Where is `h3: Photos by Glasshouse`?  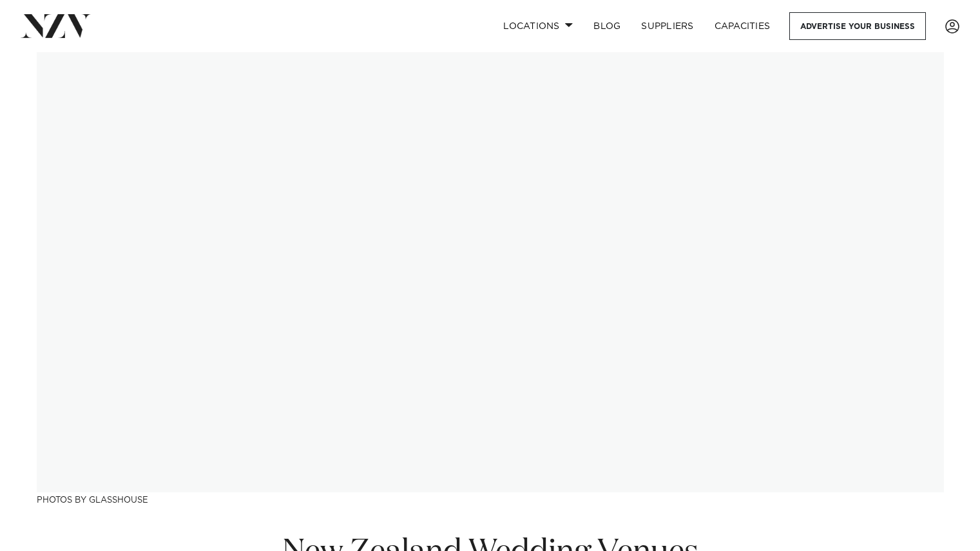 h3: Photos by Glasshouse is located at coordinates (490, 499).